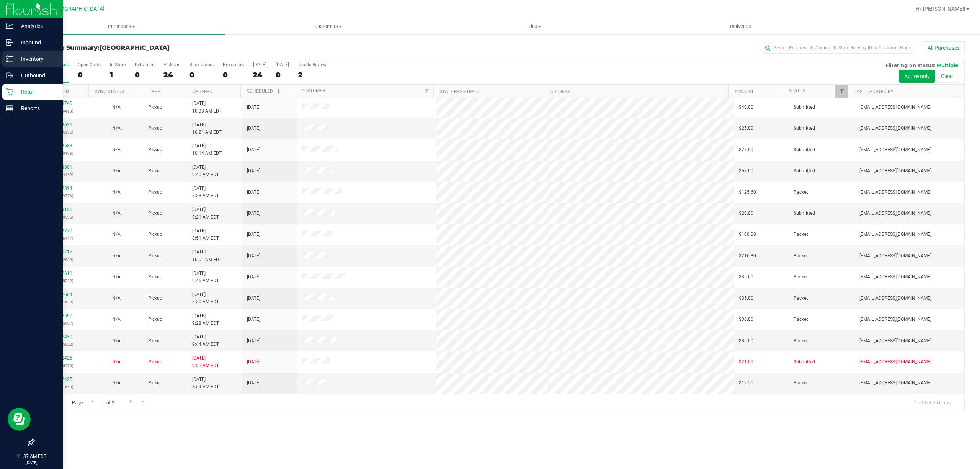  Describe the element at coordinates (37, 75) in the screenshot. I see `p: Outbound` at that location.